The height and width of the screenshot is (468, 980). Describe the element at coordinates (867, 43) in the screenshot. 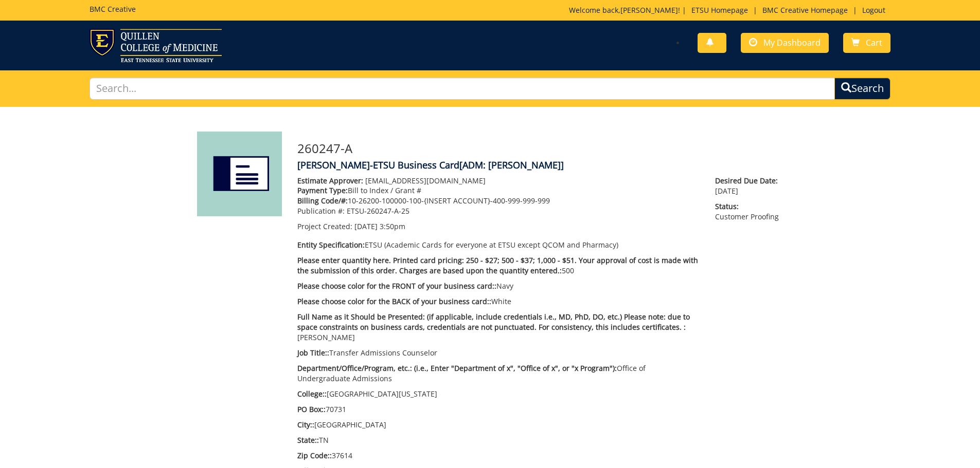

I see `a: Cart` at that location.